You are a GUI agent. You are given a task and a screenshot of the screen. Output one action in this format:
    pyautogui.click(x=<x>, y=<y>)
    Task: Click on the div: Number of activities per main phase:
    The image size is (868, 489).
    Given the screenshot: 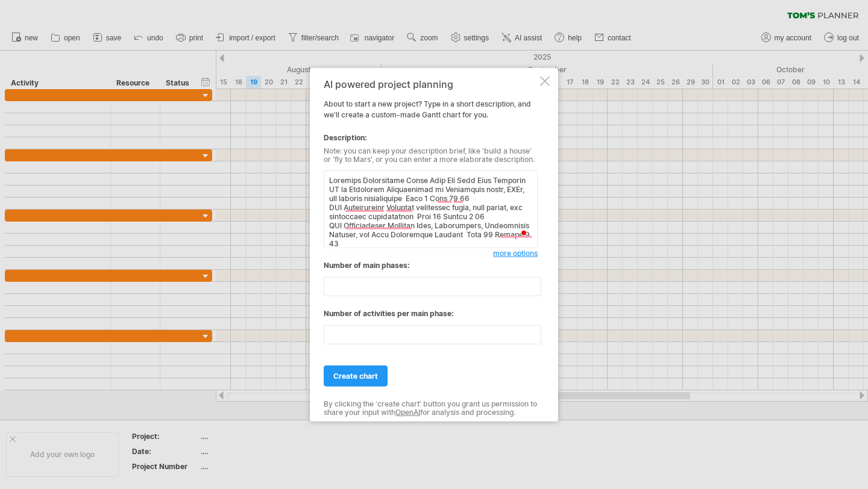 What is the action you would take?
    pyautogui.click(x=431, y=314)
    